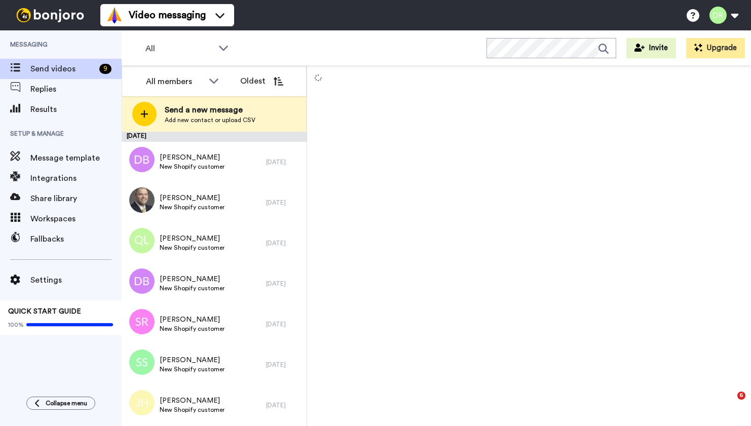 Image resolution: width=751 pixels, height=426 pixels. I want to click on span: Message template, so click(76, 158).